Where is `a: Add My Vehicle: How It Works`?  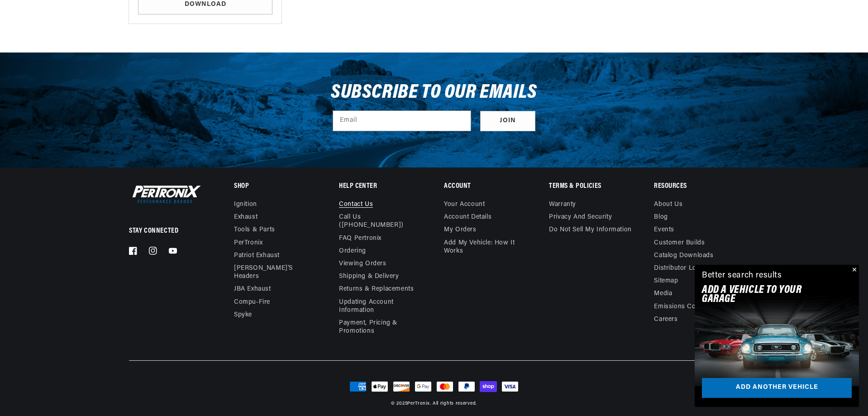 a: Add My Vehicle: How It Works is located at coordinates (486, 247).